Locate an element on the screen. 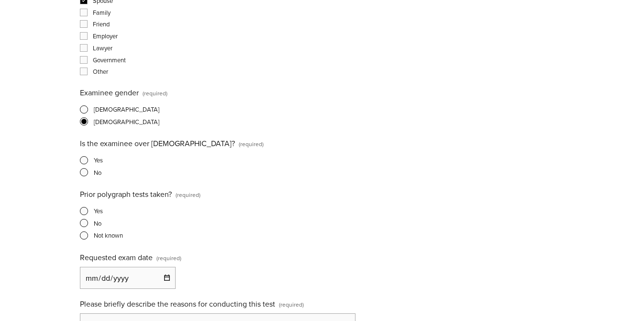 Image resolution: width=644 pixels, height=321 pixels. span: Examinee gender is located at coordinates (109, 93).